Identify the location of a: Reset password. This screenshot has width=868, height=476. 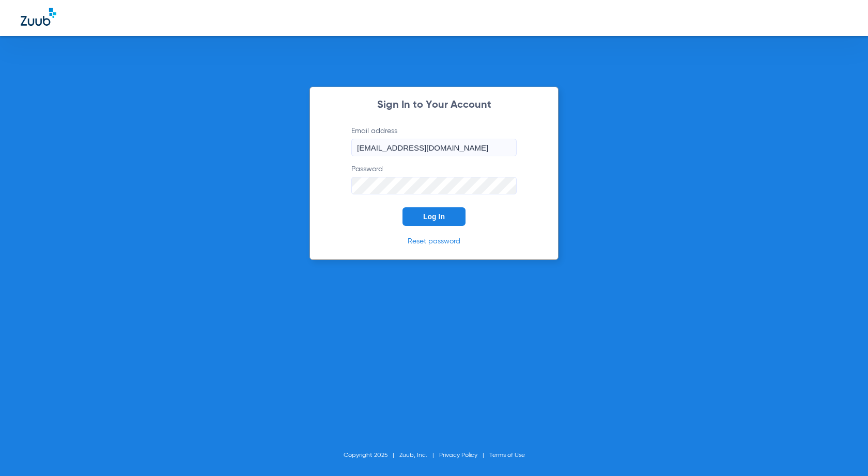
(434, 241).